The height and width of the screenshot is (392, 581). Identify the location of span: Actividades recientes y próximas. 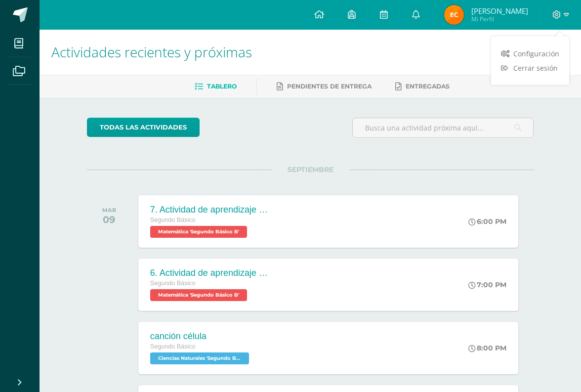
(152, 52).